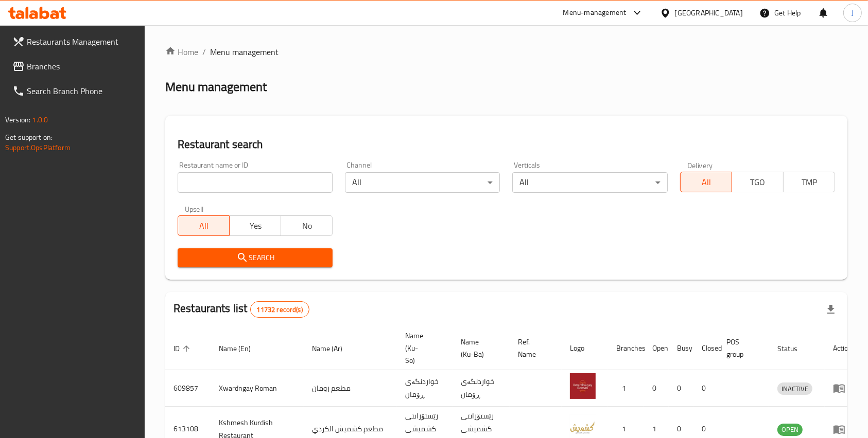 The height and width of the screenshot is (438, 868). I want to click on a: Restaurants Management, so click(75, 42).